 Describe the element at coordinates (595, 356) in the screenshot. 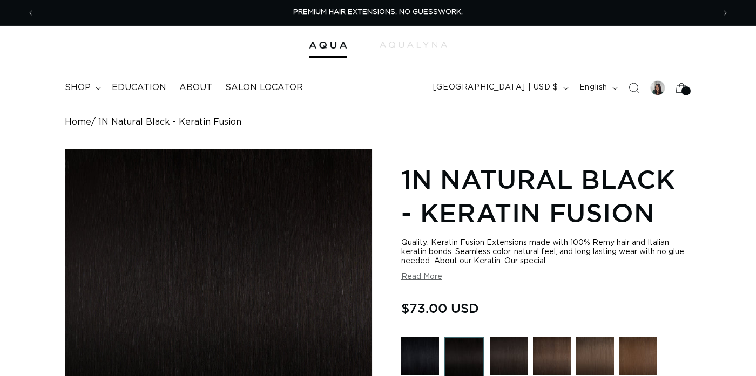

I see `img: 4AB Medium Ash Brown - Keratin Fusion` at that location.